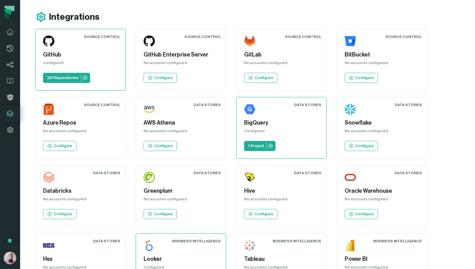  What do you see at coordinates (49, 41) in the screenshot?
I see `img: GitHub` at bounding box center [49, 41].